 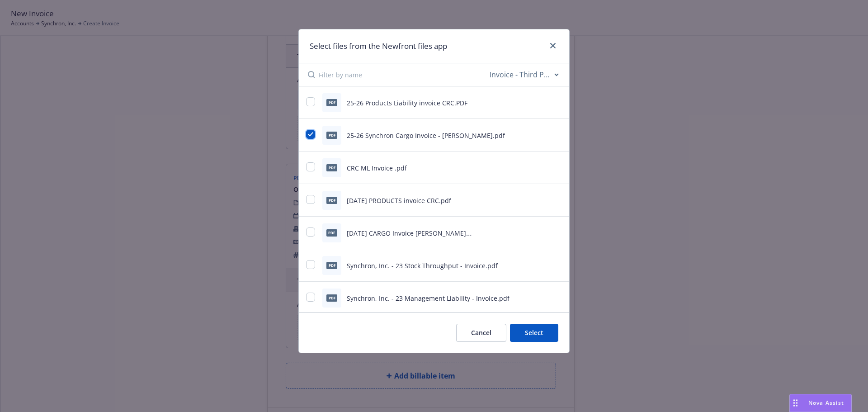 I want to click on input: Filter by name, so click(x=403, y=75).